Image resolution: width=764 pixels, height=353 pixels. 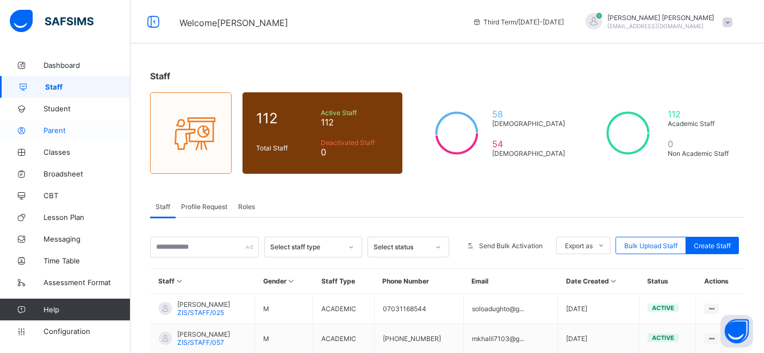 I want to click on span: Time Table, so click(x=87, y=261).